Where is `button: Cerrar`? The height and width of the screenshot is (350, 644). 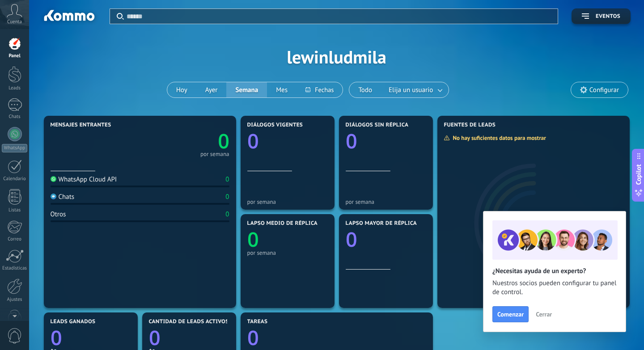 button: Cerrar is located at coordinates (544, 314).